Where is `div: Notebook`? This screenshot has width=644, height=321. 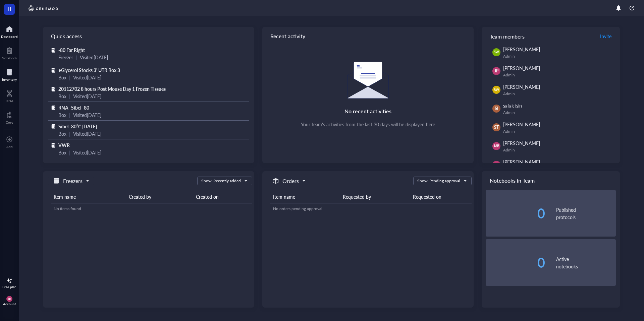 div: Notebook is located at coordinates (10, 58).